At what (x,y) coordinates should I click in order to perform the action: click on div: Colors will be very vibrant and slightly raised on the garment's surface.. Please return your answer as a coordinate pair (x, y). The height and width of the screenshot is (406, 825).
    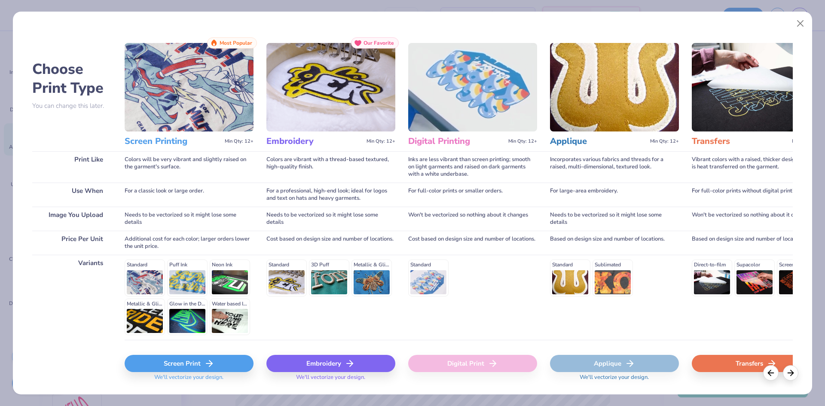
    Looking at the image, I should click on (189, 167).